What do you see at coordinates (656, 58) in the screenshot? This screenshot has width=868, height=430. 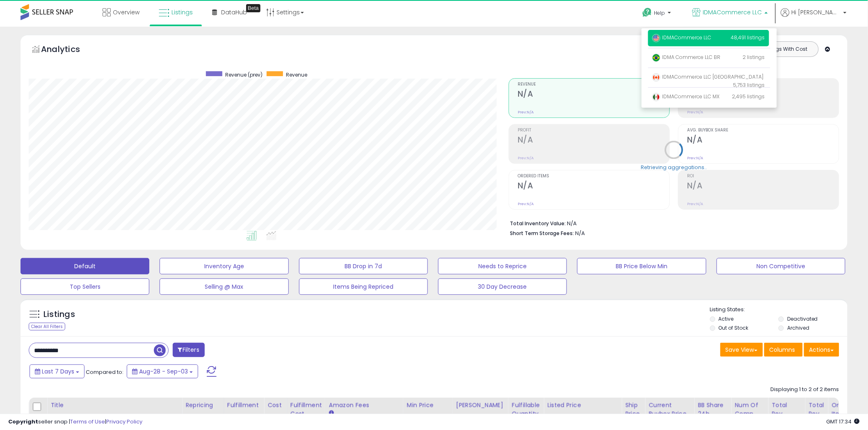 I see `img: brazil.png` at bounding box center [656, 58].